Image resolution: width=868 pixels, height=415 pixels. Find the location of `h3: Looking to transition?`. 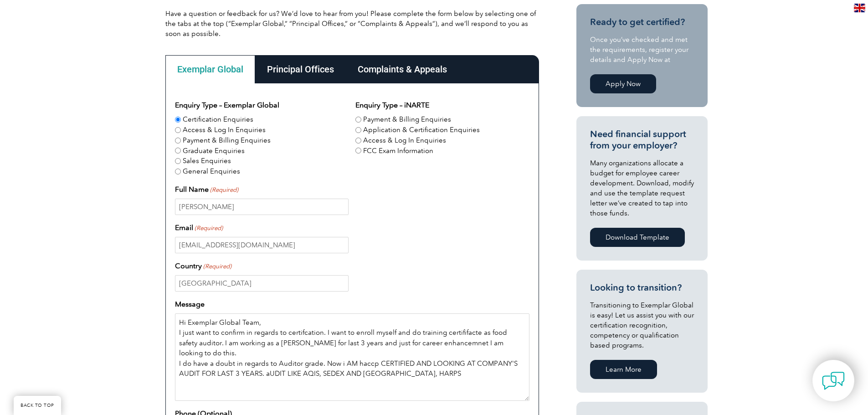

h3: Looking to transition? is located at coordinates (642, 287).